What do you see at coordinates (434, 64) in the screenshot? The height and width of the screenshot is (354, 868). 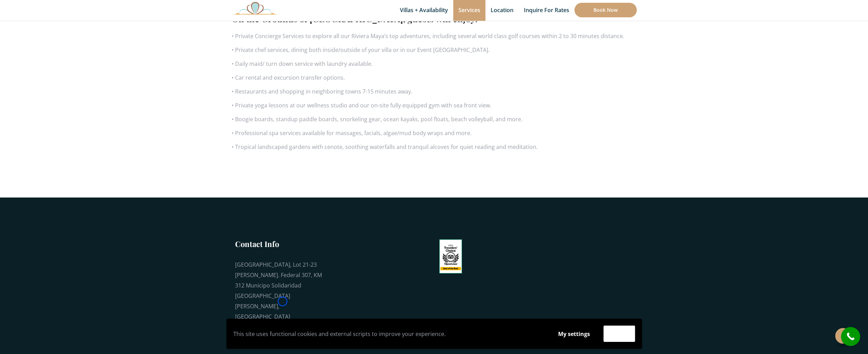 I see `p: • Daily maid/ turn down service with laundry available.` at bounding box center [434, 64].